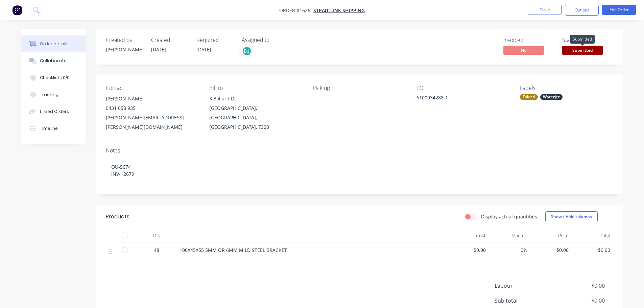  Describe the element at coordinates (54, 95) in the screenshot. I see `button: Tracking` at that location.